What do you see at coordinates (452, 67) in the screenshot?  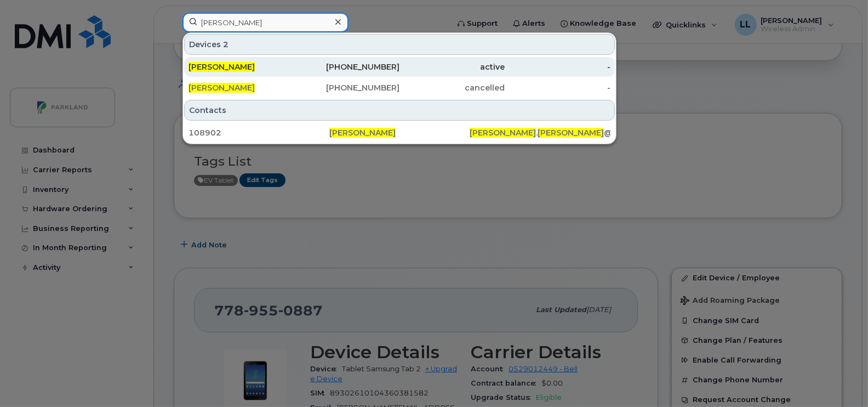 I see `div: active` at bounding box center [452, 67].